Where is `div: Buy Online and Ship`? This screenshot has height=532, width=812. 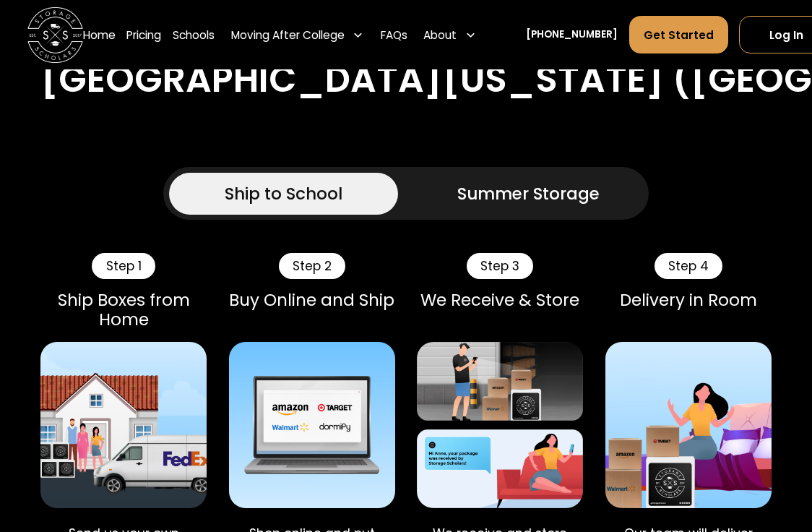
div: Buy Online and Ship is located at coordinates (312, 300).